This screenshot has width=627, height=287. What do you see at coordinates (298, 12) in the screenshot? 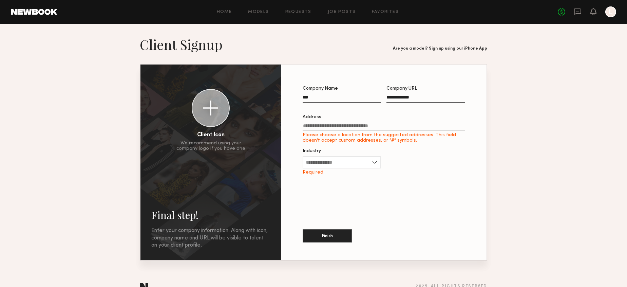
I see `a: Requests` at bounding box center [298, 12].